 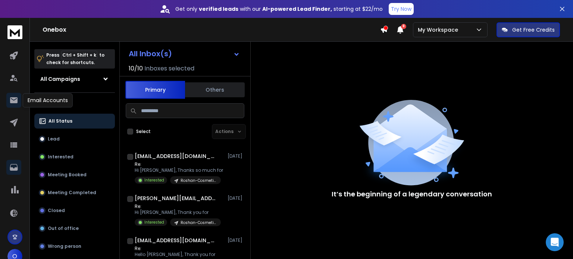 I want to click on p: Closed, so click(x=56, y=211).